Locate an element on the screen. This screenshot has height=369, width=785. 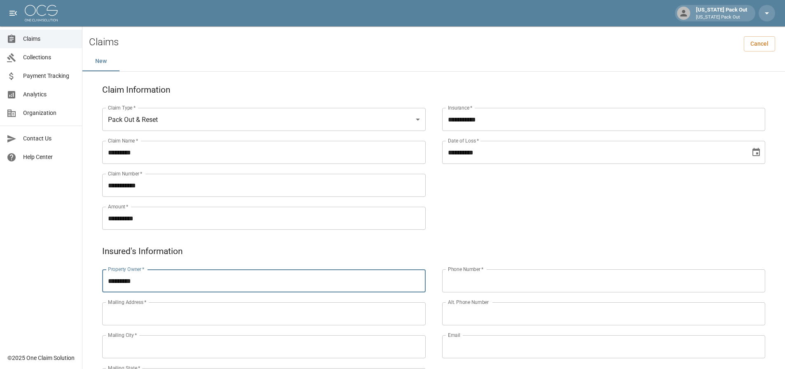
label: Mailing City is located at coordinates (122, 335).